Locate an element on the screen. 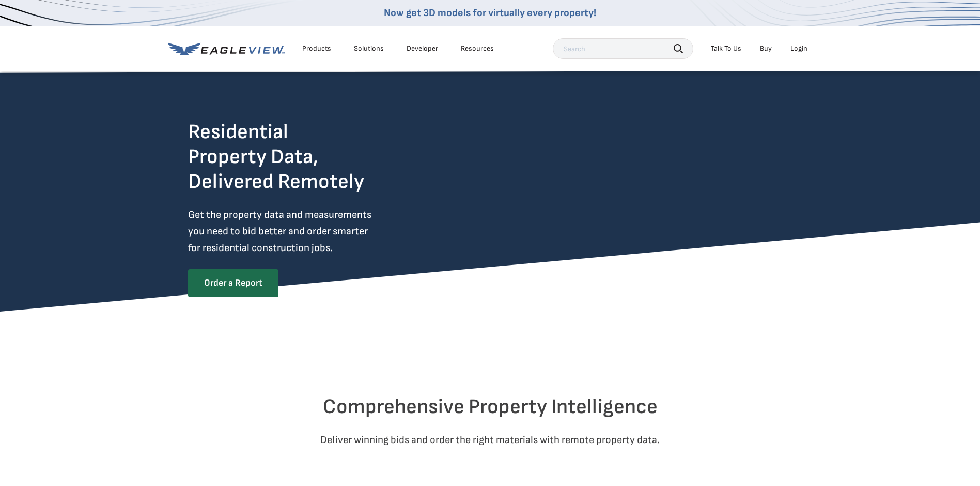  div: Solutions is located at coordinates (369, 49).